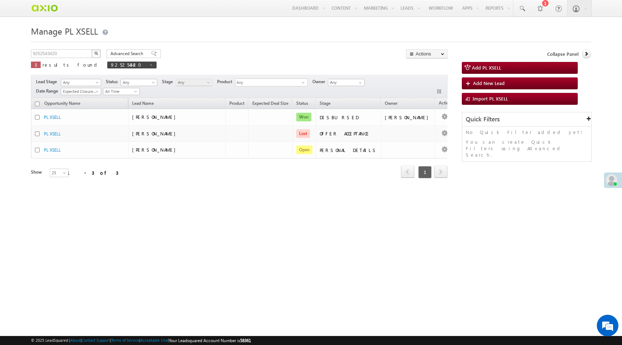  I want to click on span: Import PL XSELL, so click(490, 98).